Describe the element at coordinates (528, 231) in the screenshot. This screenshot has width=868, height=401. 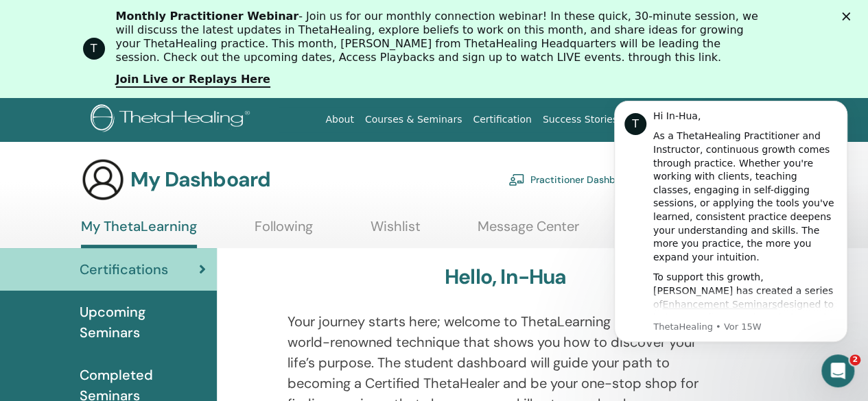
I see `a: Message Center` at that location.